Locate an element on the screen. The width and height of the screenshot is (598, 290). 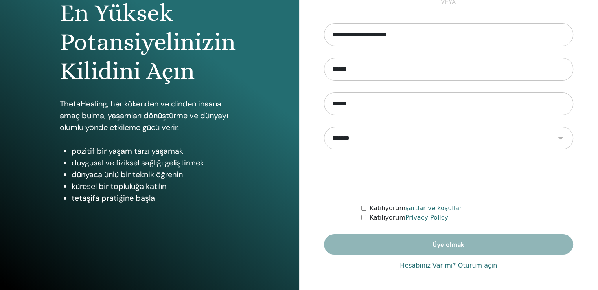
li: tetaşifa pratiğine başla is located at coordinates (155, 198).